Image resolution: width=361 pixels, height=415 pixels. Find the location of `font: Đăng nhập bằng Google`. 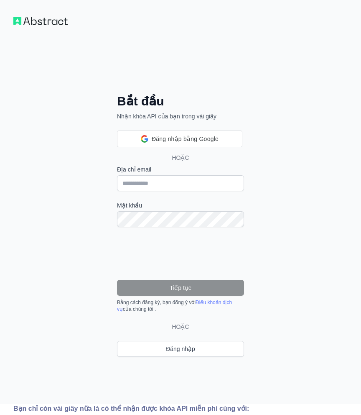

font: Đăng nhập bằng Google is located at coordinates (185, 139).